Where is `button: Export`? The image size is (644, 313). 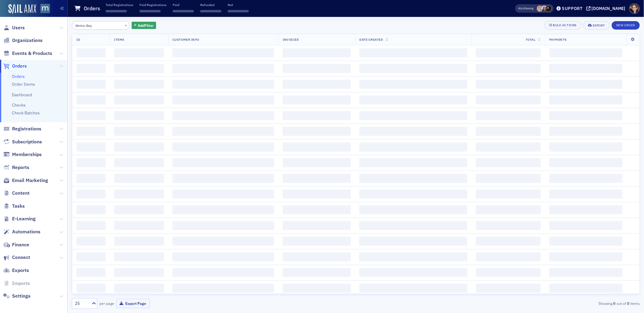 button: Export is located at coordinates (596, 25).